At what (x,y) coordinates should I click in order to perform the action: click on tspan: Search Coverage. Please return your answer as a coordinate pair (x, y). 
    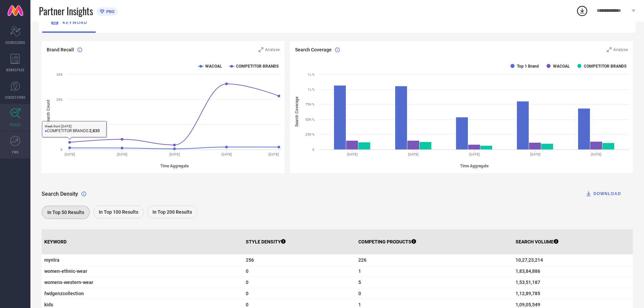
    Looking at the image, I should click on (297, 112).